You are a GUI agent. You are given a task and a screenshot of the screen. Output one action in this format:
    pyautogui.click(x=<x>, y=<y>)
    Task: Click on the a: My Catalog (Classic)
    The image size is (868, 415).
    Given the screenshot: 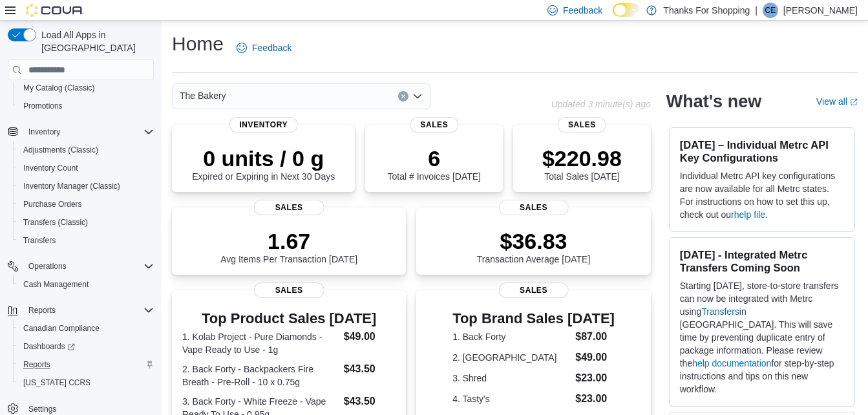 What is the action you would take?
    pyautogui.click(x=59, y=88)
    